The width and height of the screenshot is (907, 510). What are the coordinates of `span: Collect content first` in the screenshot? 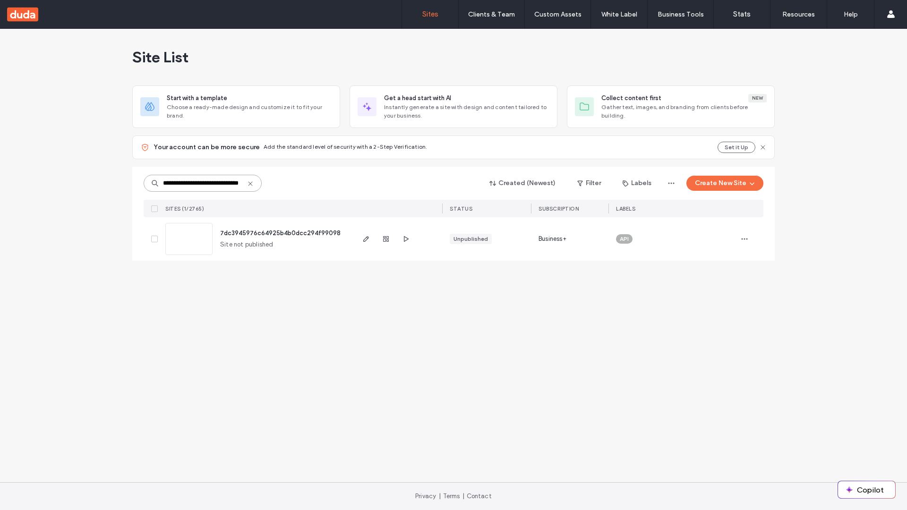 It's located at (631, 98).